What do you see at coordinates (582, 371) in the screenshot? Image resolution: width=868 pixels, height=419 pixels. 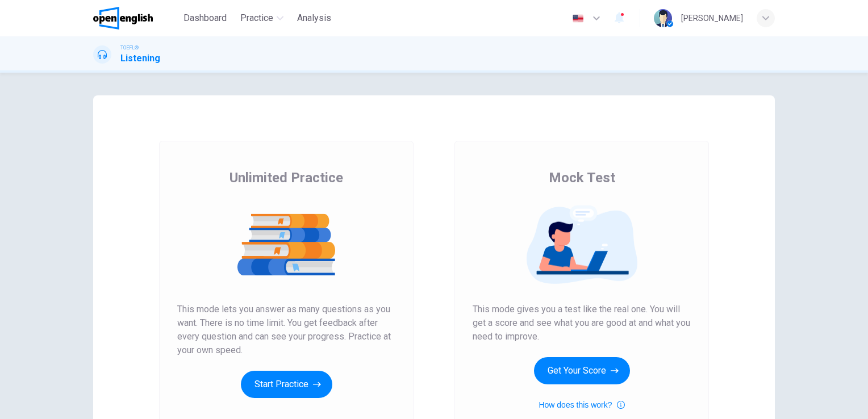 I see `button: Get Your Score` at bounding box center [582, 371].